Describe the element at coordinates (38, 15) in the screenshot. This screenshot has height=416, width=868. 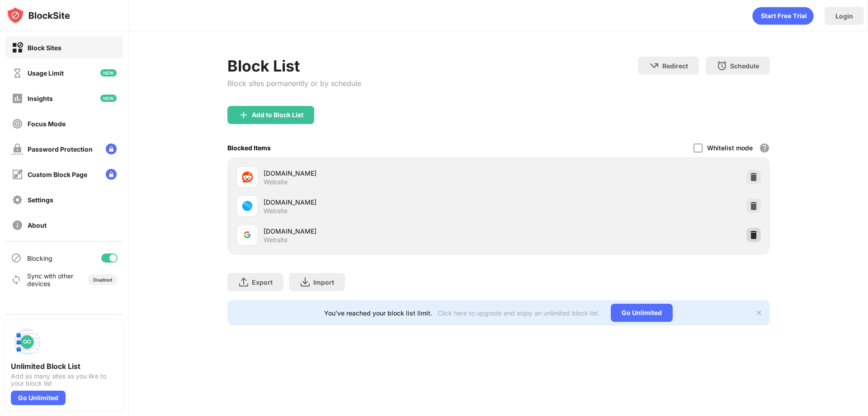
I see `img: logo-blocksite.svg` at that location.